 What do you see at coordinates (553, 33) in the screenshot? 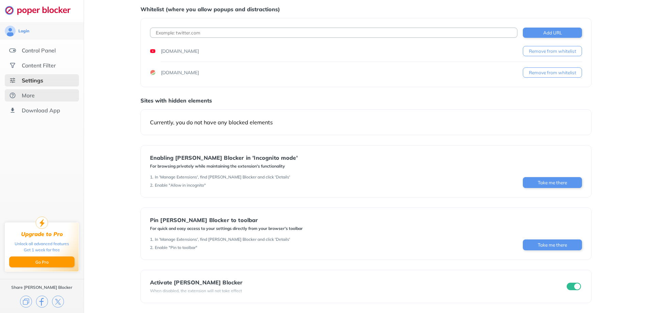
I see `button: Add URL` at bounding box center [553, 33].